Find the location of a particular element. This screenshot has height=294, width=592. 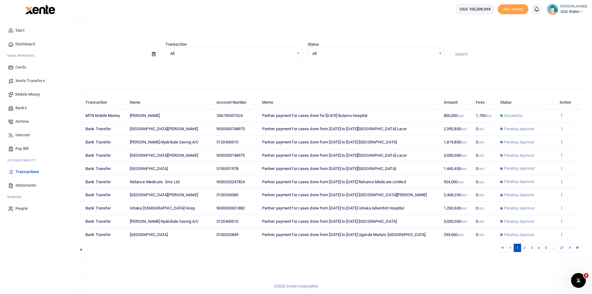

span: Successful is located at coordinates (513, 116).